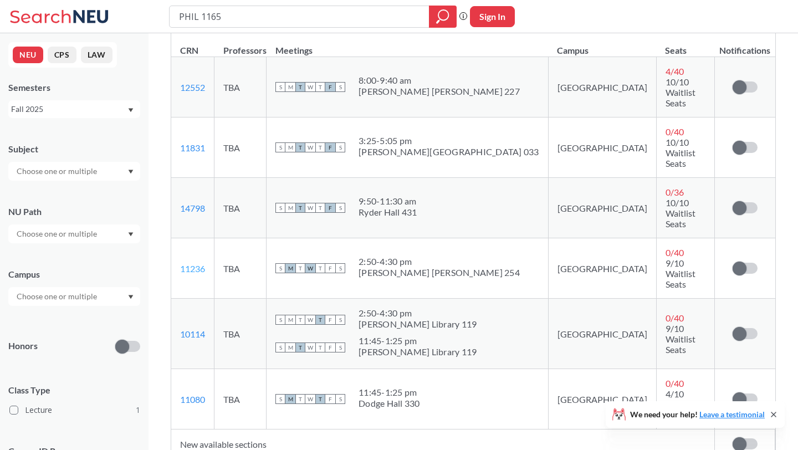  Describe the element at coordinates (74, 390) in the screenshot. I see `span: Class Type` at that location.